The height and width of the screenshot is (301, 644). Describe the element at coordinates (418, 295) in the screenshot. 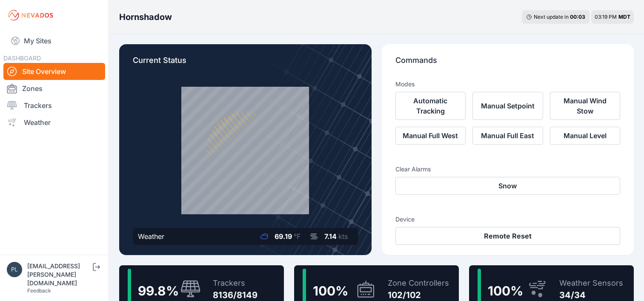

I see `div: 102/102` at that location.